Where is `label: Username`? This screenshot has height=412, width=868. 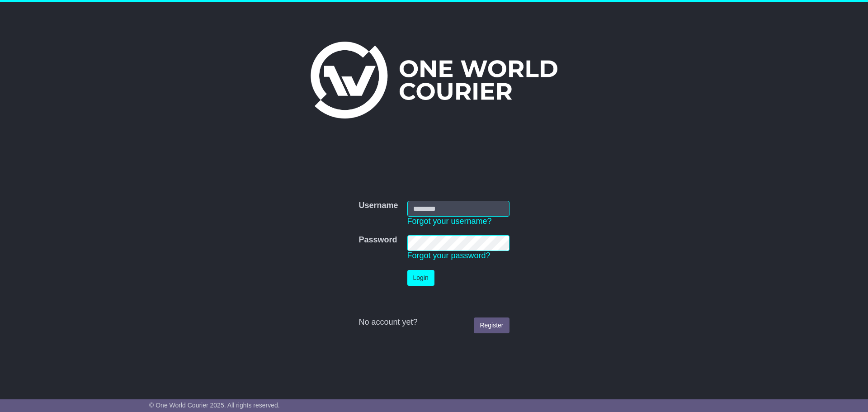
label: Username is located at coordinates (378, 205).